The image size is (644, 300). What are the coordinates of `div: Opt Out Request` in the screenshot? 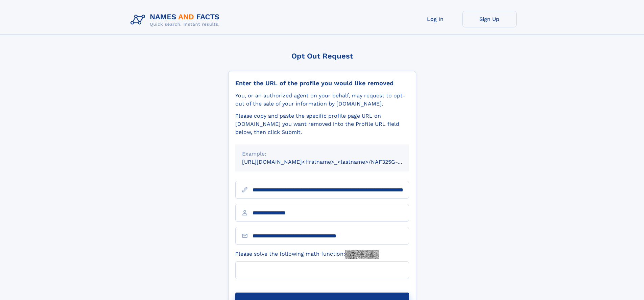 It's located at (322, 56).